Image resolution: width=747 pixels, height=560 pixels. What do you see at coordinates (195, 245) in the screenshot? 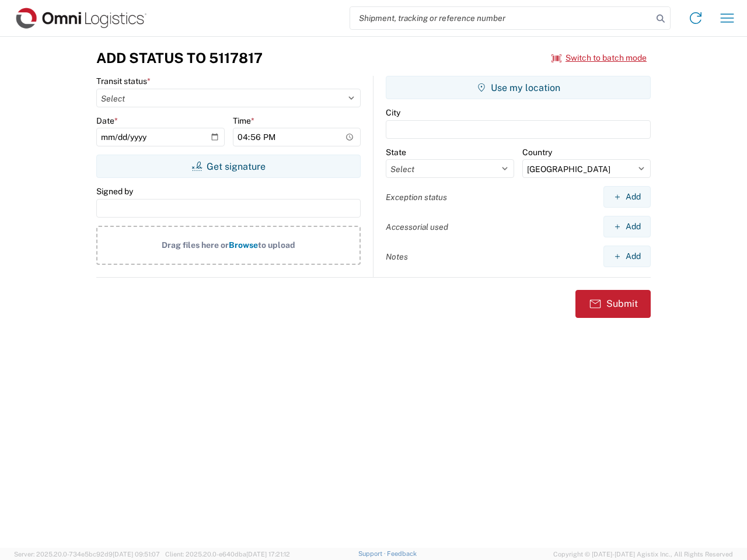
I see `span: Drag files here or` at bounding box center [195, 245].